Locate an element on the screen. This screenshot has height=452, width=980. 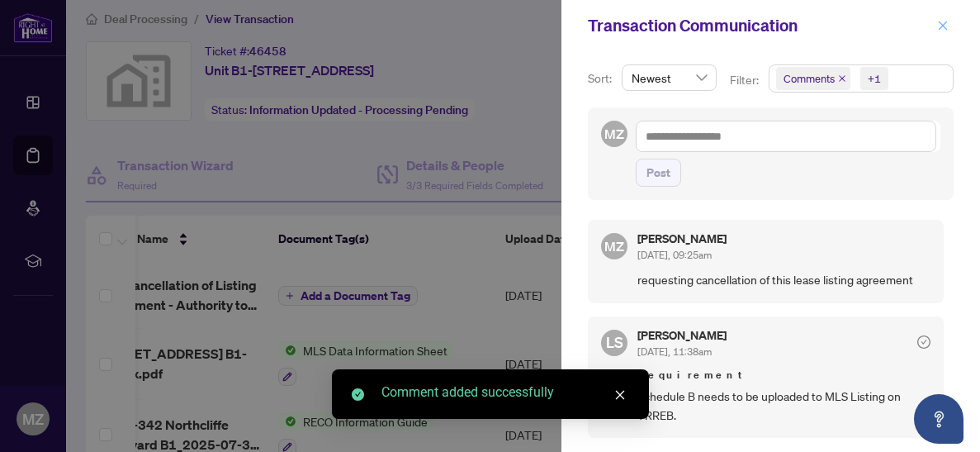
div: +1 is located at coordinates (875, 79).